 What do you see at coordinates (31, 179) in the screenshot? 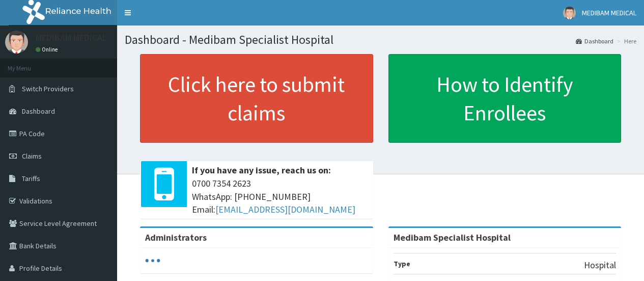
I see `span: Tariffs` at bounding box center [31, 179].